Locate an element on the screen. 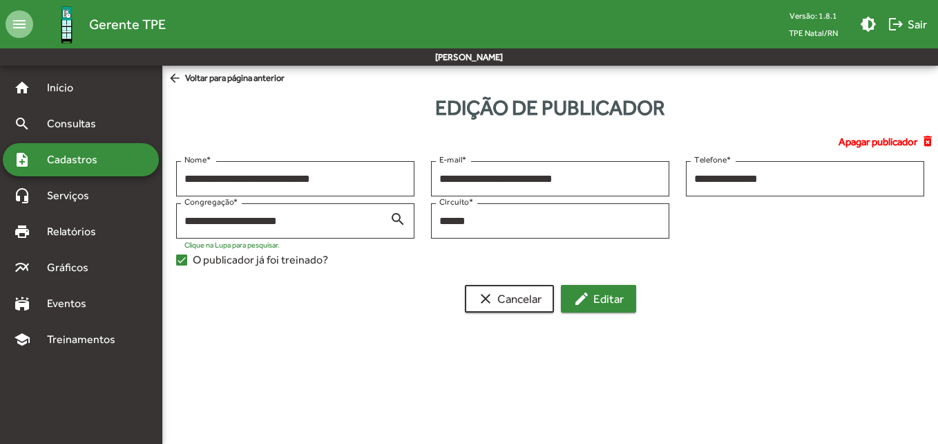  span: Editar is located at coordinates (598, 298).